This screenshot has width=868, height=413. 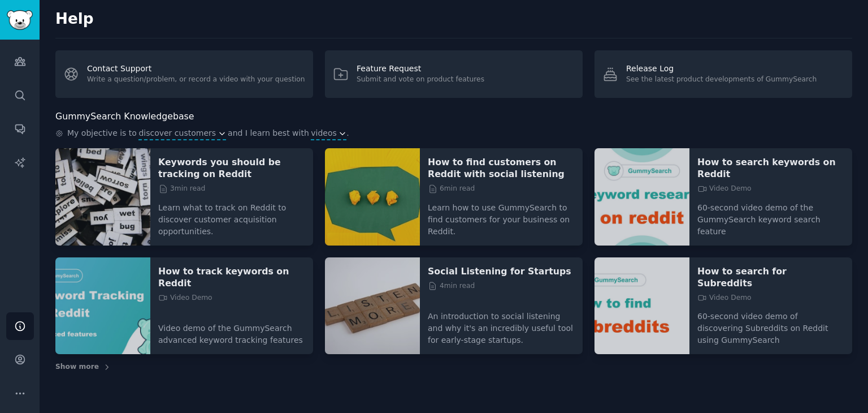 What do you see at coordinates (269, 133) in the screenshot?
I see `span: and I learn best with` at bounding box center [269, 133].